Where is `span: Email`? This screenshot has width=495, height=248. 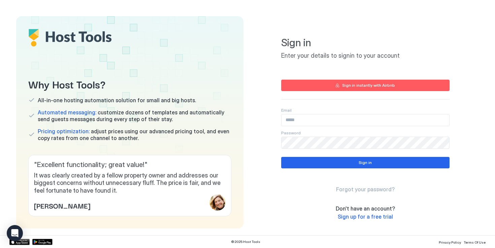
span: Email is located at coordinates (286, 110).